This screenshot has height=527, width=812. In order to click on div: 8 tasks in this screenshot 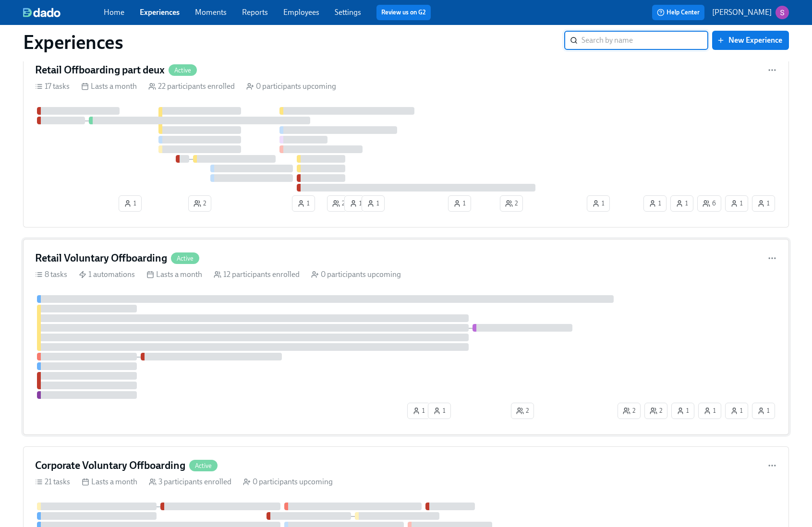, I will do `click(51, 274)`.